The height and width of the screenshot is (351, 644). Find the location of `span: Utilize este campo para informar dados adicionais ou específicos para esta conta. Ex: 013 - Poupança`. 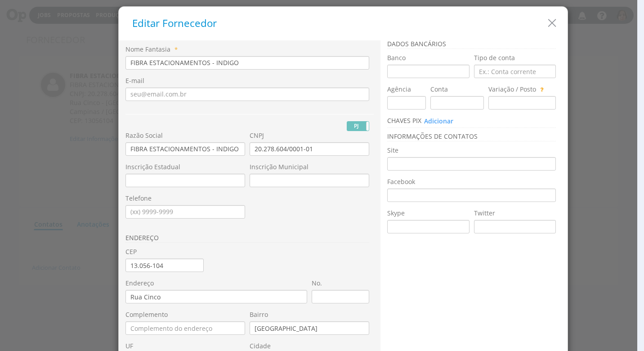

span: Utilize este campo para informar dados adicionais ou específicos para esta conta. Ex: 013 - Poupança is located at coordinates (540, 89).